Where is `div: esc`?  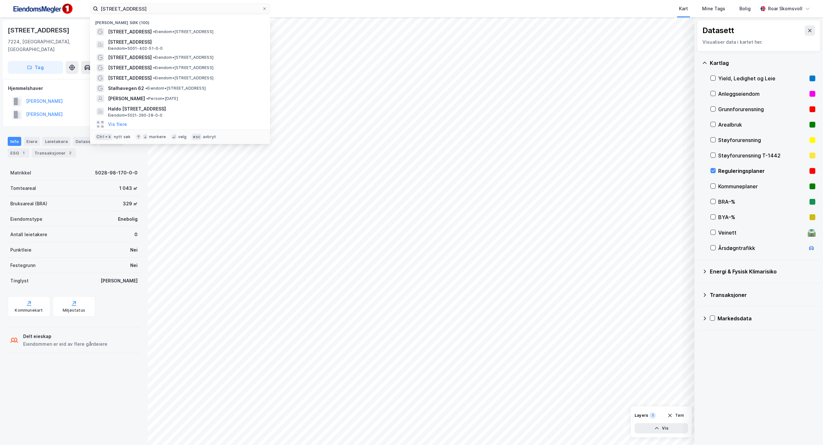
div: esc is located at coordinates (196, 137).